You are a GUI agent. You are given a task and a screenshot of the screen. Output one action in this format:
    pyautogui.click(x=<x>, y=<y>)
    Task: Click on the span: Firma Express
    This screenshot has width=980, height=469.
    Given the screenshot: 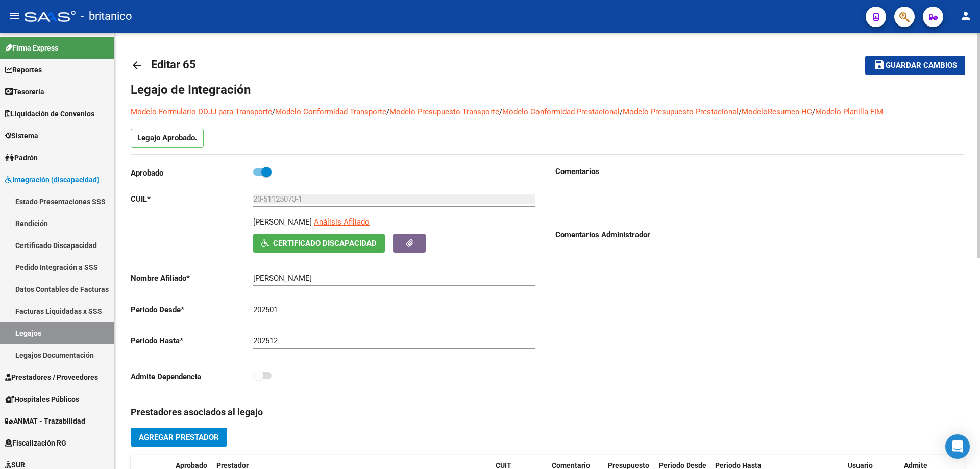 What is the action you would take?
    pyautogui.click(x=32, y=48)
    